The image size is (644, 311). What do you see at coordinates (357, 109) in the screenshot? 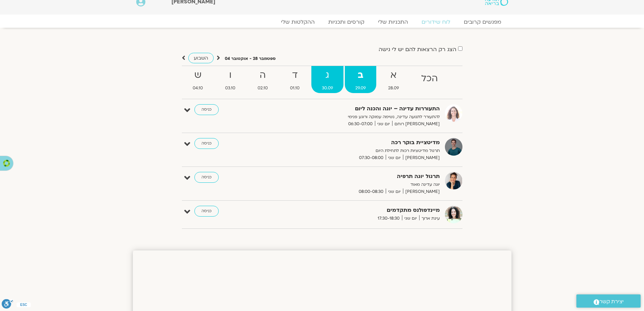
I see `strong: התעוררות עדינה – יוגה והכנה ליום` at bounding box center [357, 109].